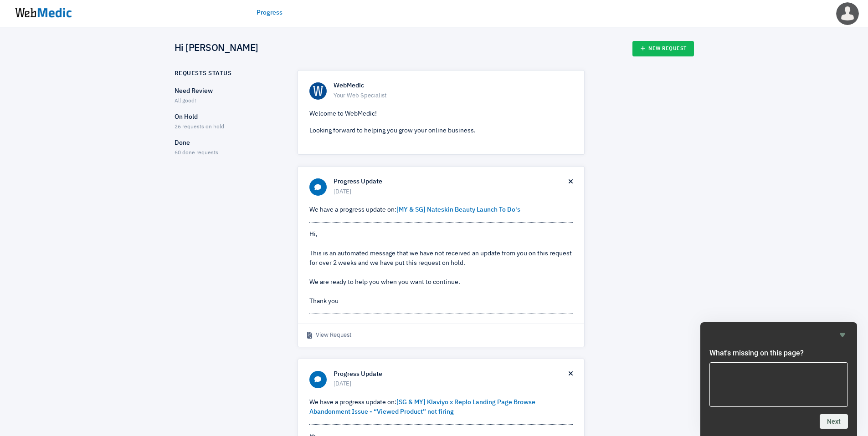  I want to click on h6: Requests Status, so click(203, 74).